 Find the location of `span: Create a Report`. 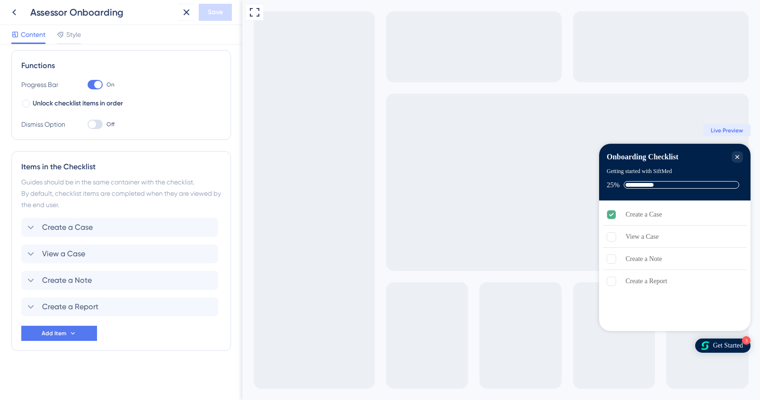

span: Create a Report is located at coordinates (70, 307).